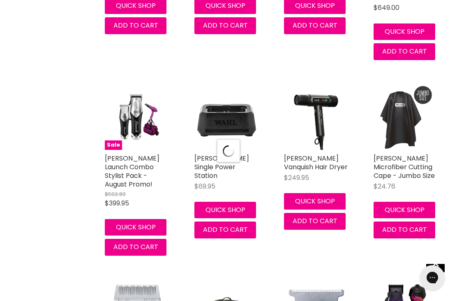 This screenshot has height=301, width=457. I want to click on span: $69.95, so click(205, 186).